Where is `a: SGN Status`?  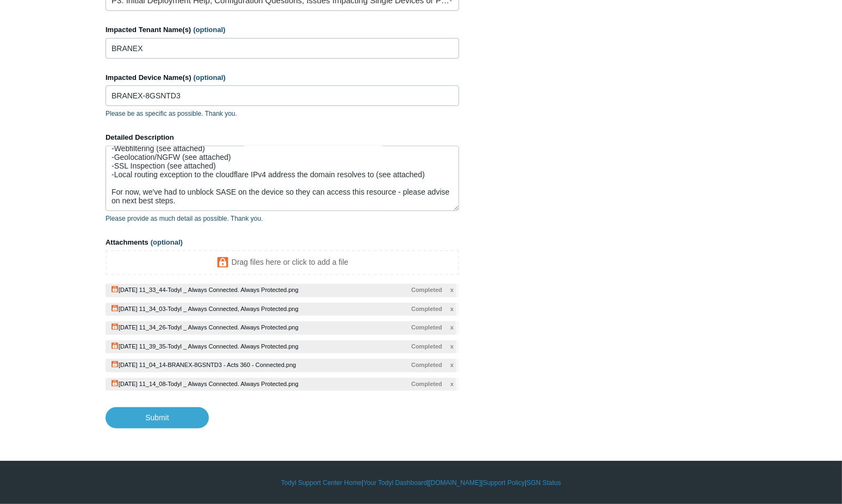 a: SGN Status is located at coordinates (543, 483).